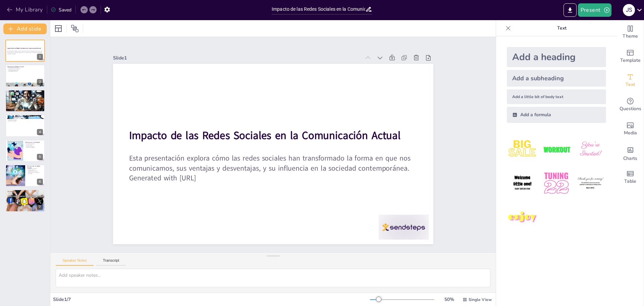  Describe the element at coordinates (318, 9) in the screenshot. I see `input: Insert title` at that location.